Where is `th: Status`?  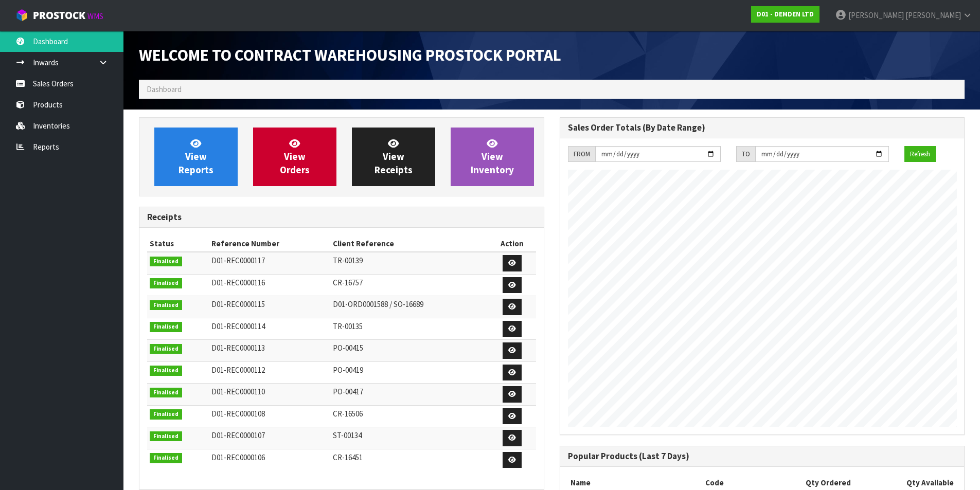 th: Status is located at coordinates (178, 244).